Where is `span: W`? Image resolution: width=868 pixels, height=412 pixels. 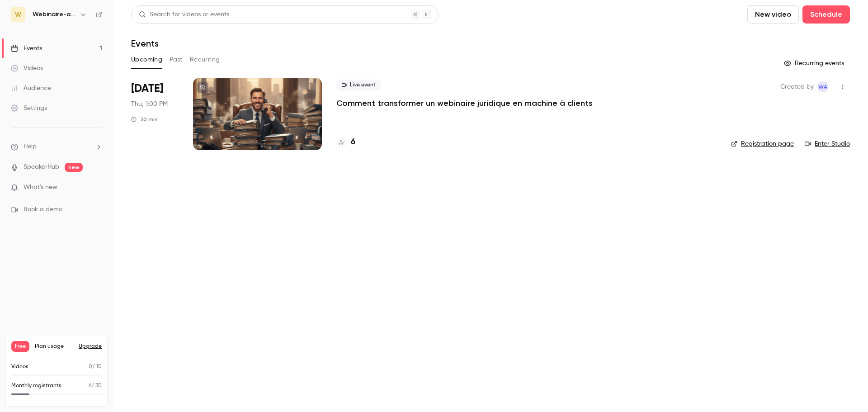 span: W is located at coordinates (18, 15).